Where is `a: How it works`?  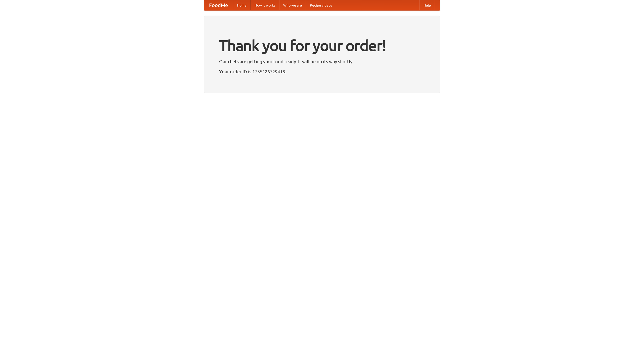 a: How it works is located at coordinates (265, 6).